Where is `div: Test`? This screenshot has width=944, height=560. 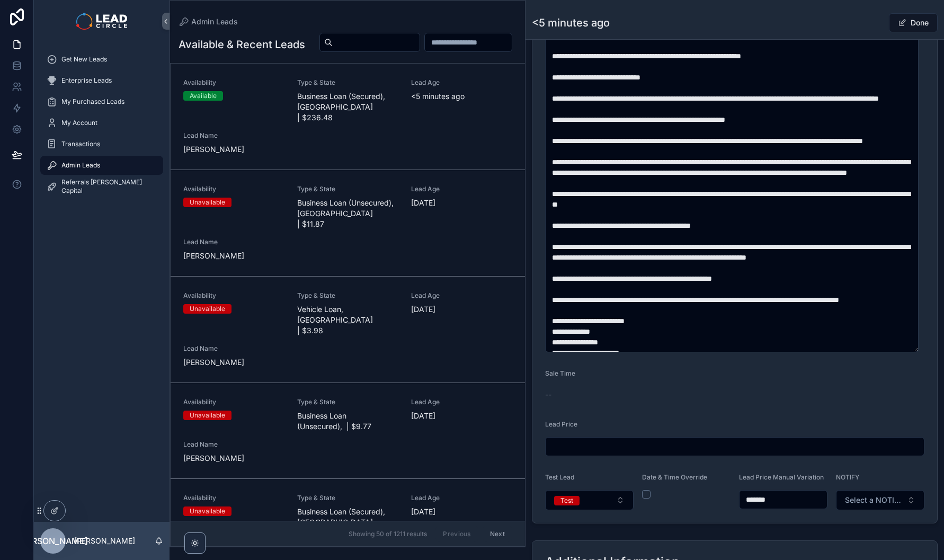
div: Test is located at coordinates (567, 501).